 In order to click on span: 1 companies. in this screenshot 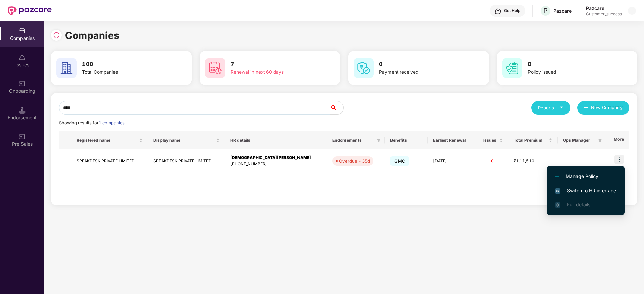, I will do `click(112, 123)`.